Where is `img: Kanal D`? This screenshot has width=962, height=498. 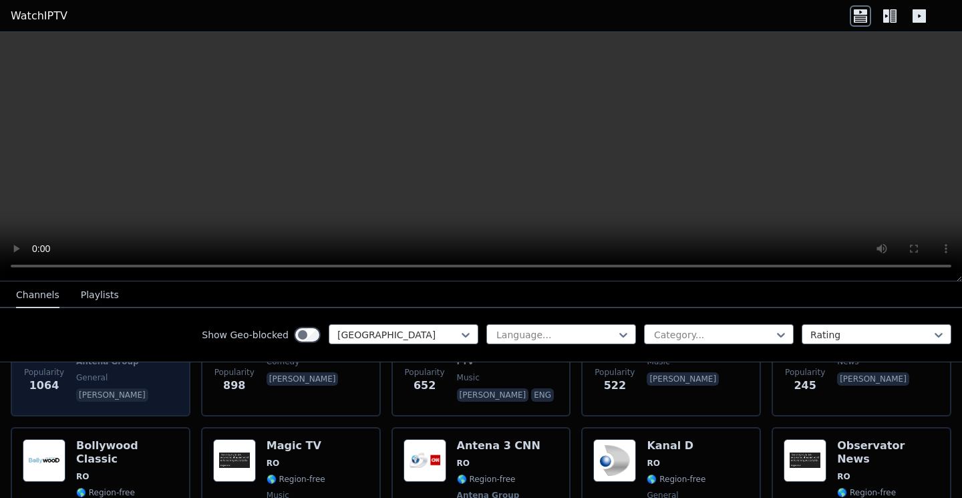
img: Kanal D is located at coordinates (615, 461).